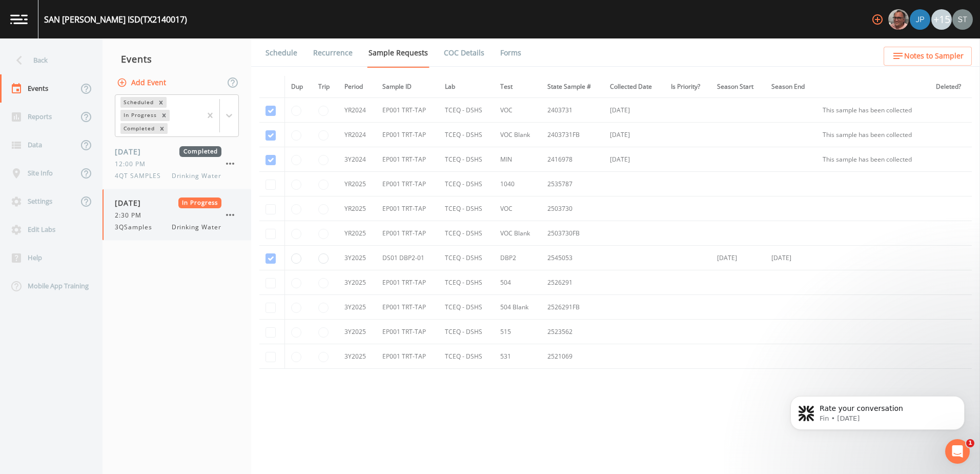 The width and height of the screenshot is (980, 474). What do you see at coordinates (791, 86) in the screenshot?
I see `th: Season End` at bounding box center [791, 86].